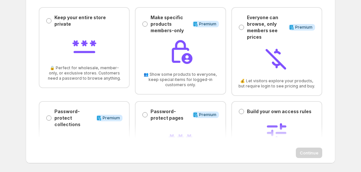 The height and width of the screenshot is (172, 361). Describe the element at coordinates (74, 118) in the screenshot. I see `p: Password-protect collections` at that location.